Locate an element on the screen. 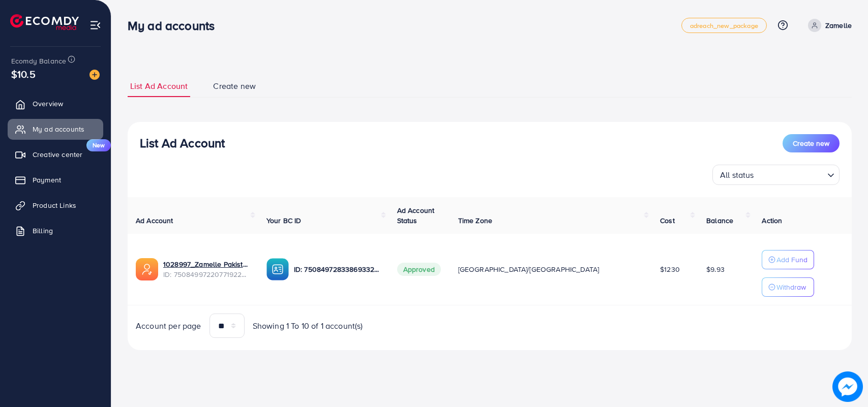  span: Payment is located at coordinates (47, 180).